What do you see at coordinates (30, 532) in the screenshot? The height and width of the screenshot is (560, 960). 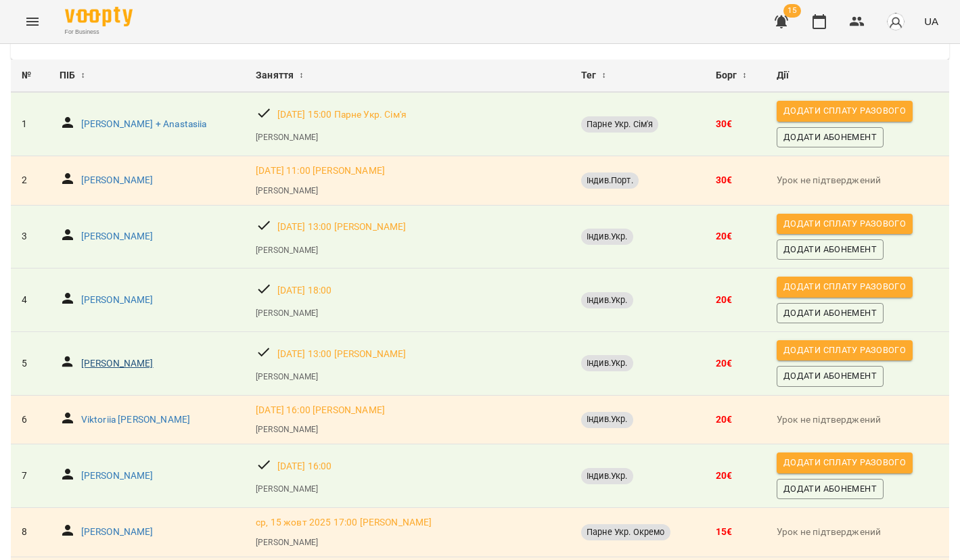 I see `td: 8` at bounding box center [30, 532].